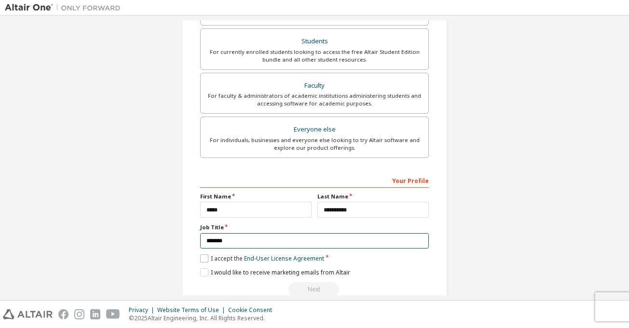  What do you see at coordinates (192, 310) in the screenshot?
I see `div: Website Terms of Use` at bounding box center [192, 310].